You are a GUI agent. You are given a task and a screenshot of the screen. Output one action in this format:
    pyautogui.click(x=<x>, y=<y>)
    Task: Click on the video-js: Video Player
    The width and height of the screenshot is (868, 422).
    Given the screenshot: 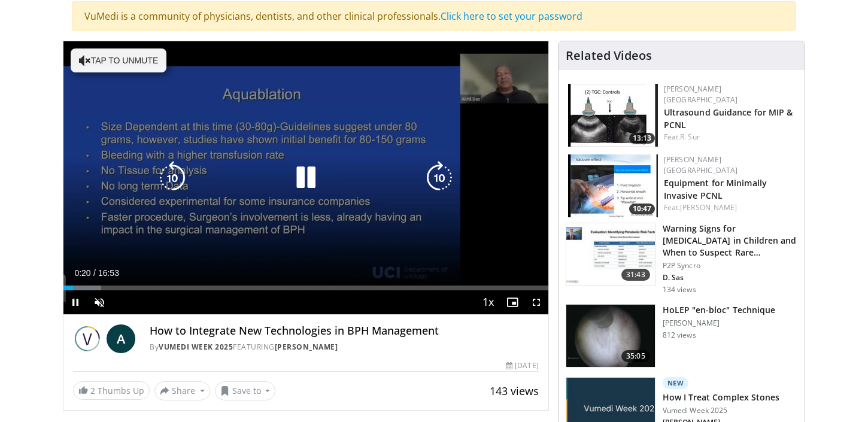 What is the action you would take?
    pyautogui.click(x=306, y=178)
    